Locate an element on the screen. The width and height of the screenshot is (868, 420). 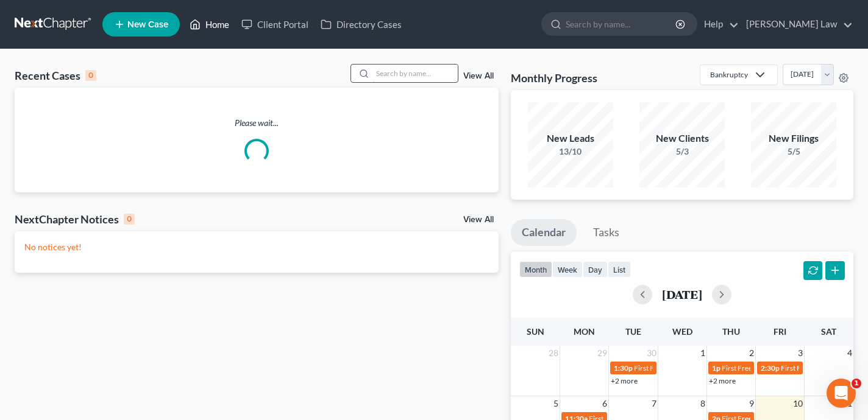
span: Thu is located at coordinates (731, 331).